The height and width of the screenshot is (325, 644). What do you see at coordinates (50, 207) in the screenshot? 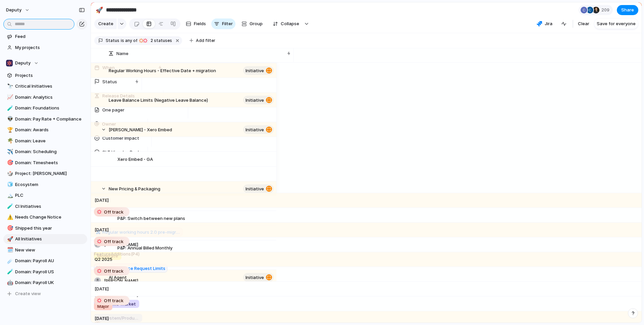
I see `span: CI Initiatives` at bounding box center [50, 207].